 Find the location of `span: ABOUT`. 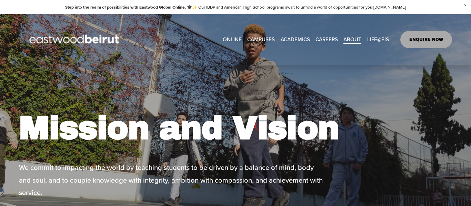

span: ABOUT is located at coordinates (352, 40).